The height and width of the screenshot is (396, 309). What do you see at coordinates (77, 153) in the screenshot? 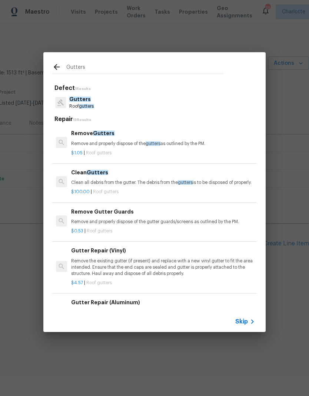
I see `span: $1.05` at bounding box center [77, 153].